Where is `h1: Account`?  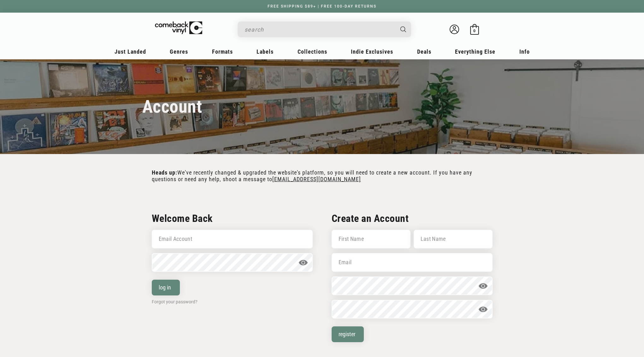
h1: Account is located at coordinates (172, 107).